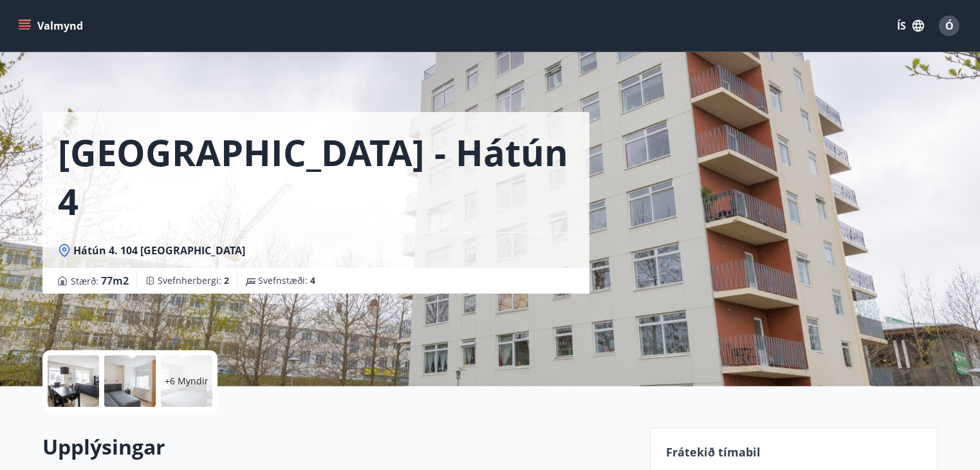  What do you see at coordinates (338, 447) in the screenshot?
I see `h2: Upplýsingar` at bounding box center [338, 447].